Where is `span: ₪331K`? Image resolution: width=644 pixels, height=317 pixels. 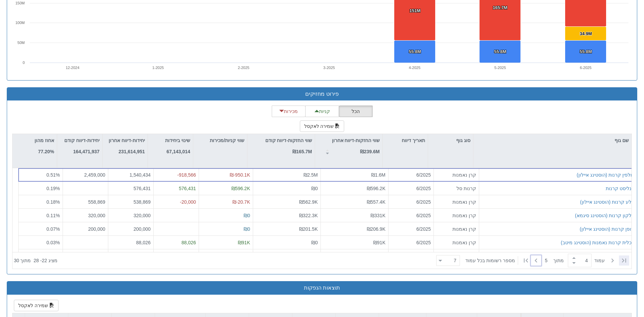 span: ₪331K is located at coordinates (378, 215).